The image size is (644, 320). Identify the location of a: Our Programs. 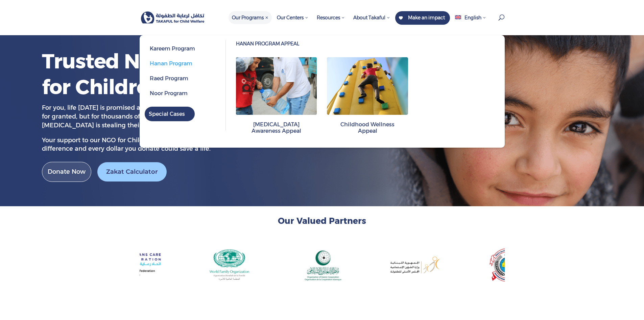
(250, 23).